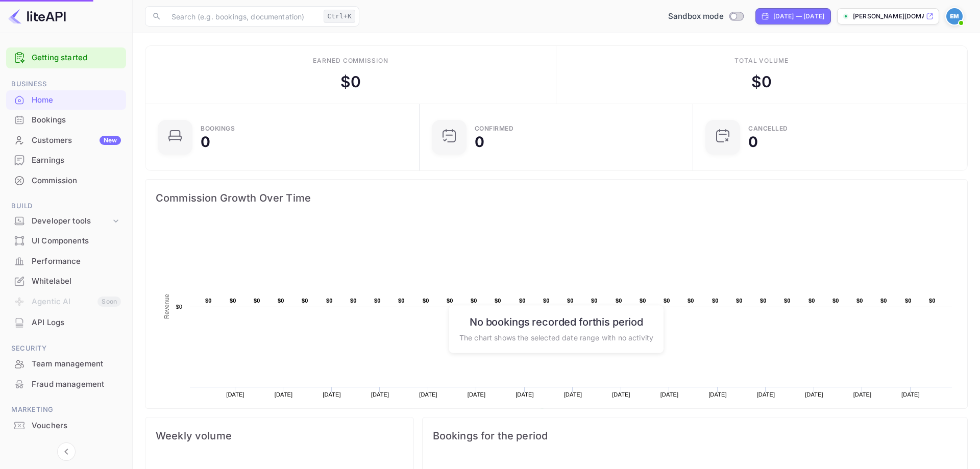 Image resolution: width=980 pixels, height=469 pixels. What do you see at coordinates (351, 60) in the screenshot?
I see `div: Earned commission` at bounding box center [351, 60].